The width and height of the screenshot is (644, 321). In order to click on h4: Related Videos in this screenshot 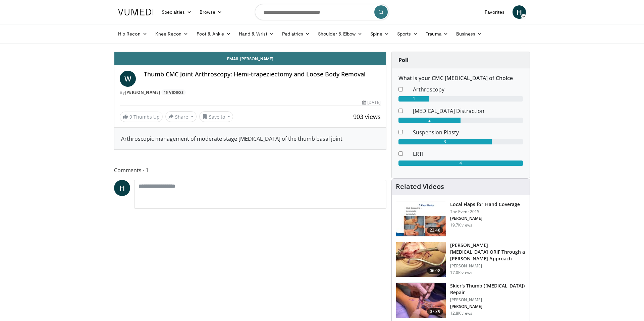, I will do `click(420, 187)`.